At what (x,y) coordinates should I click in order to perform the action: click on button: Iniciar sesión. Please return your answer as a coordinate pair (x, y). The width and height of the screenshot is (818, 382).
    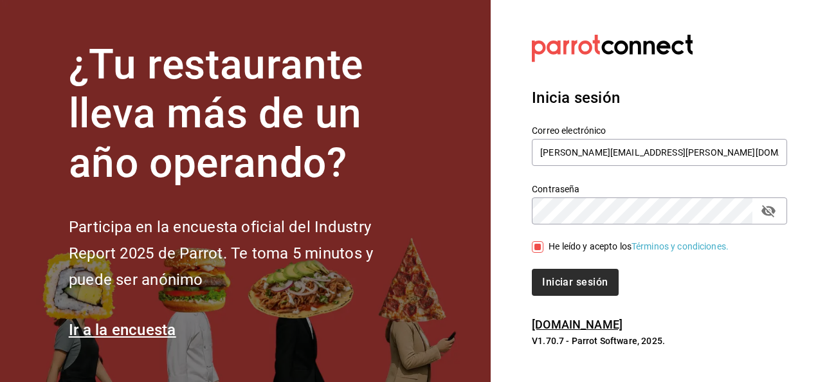
    Looking at the image, I should click on (575, 282).